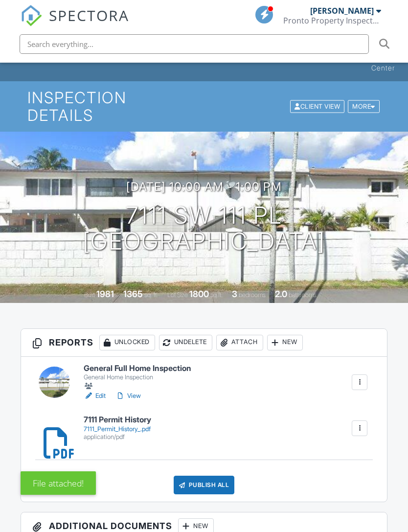 The height and width of the screenshot is (532, 408). Describe the element at coordinates (138, 377) in the screenshot. I see `a: General Full Home Inspection General Home Inspection` at that location.